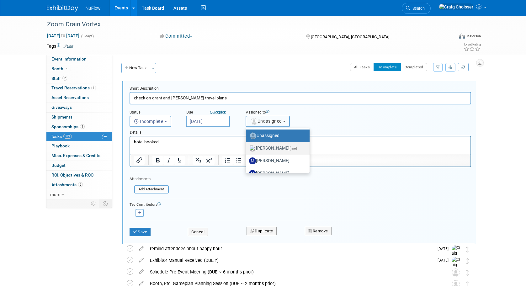  Describe the element at coordinates (239, 160) in the screenshot. I see `button: Bullet list` at that location.